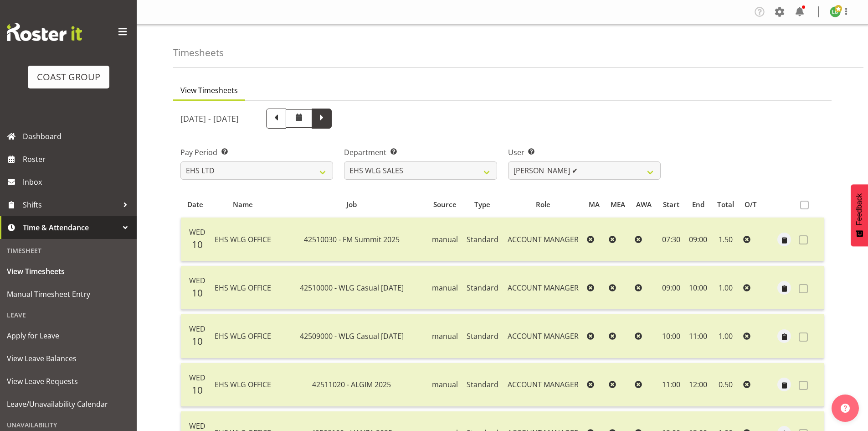 Image resolution: width=868 pixels, height=431 pixels. Describe the element at coordinates (69, 251) in the screenshot. I see `div: Timesheet` at that location.